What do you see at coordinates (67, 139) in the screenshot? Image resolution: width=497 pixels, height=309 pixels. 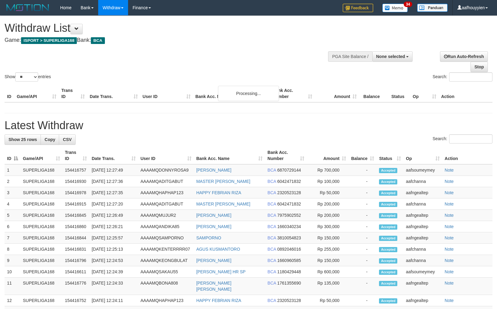 I see `a: CSV` at bounding box center [67, 139].